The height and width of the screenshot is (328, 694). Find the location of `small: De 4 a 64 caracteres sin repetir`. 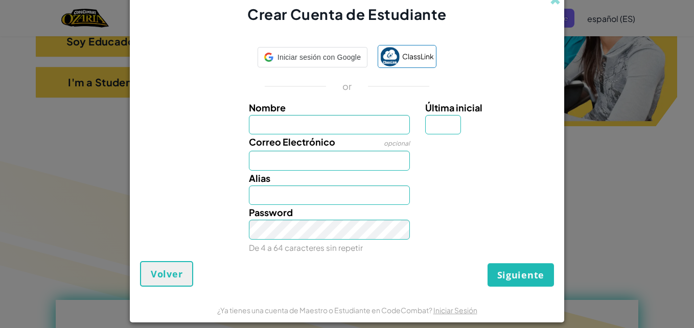

small: De 4 a 64 caracteres sin repetir is located at coordinates (306, 247).